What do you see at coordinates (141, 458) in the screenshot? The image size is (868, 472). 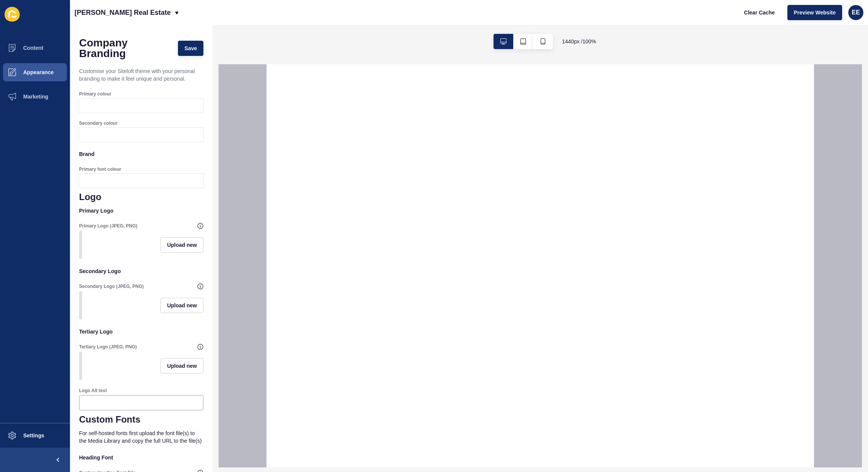 I see `p: Heading Font` at bounding box center [141, 458].